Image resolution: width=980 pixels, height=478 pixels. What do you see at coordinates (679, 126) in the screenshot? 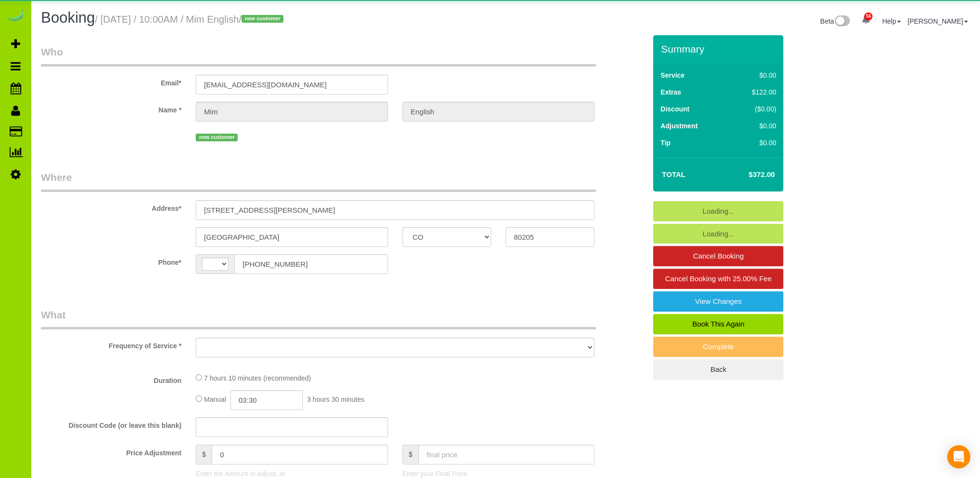
I see `label: Adjustment` at bounding box center [679, 126].